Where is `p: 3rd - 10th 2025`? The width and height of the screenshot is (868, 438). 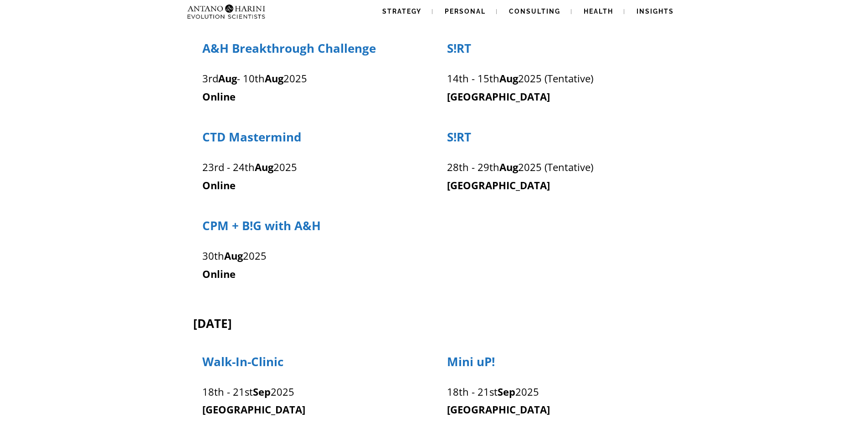
p: 3rd - 10th 2025 is located at coordinates (312, 79).